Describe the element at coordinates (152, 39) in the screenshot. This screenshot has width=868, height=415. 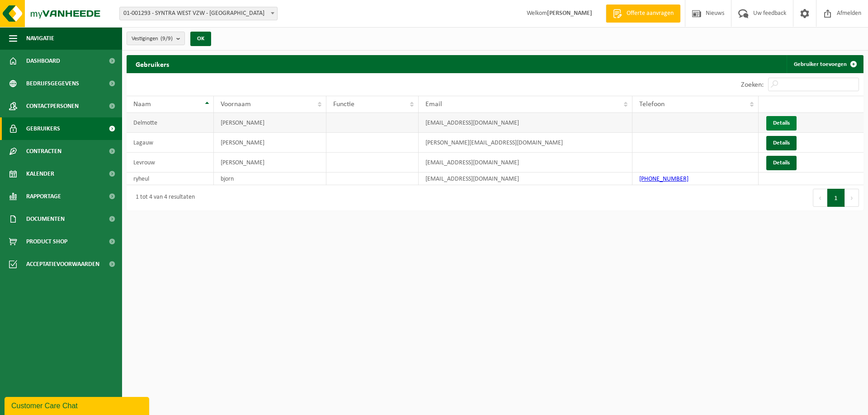
I see `span: Vestigingen` at that location.